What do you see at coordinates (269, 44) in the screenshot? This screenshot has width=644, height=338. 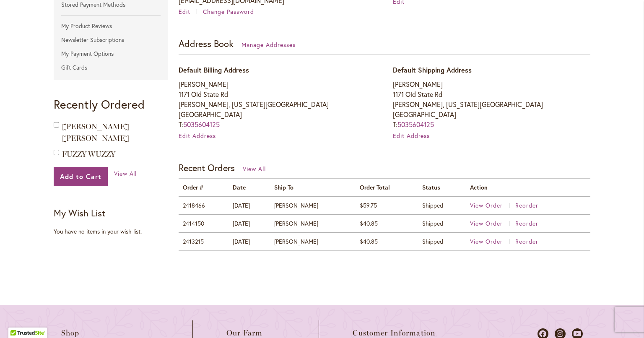 I see `a: Manage Addresses` at bounding box center [269, 44].